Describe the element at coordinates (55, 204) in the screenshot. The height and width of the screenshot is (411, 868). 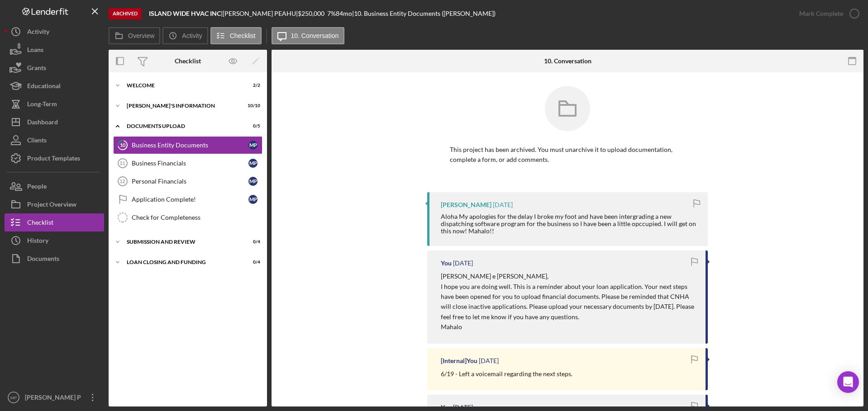
I see `a: Project Overview` at that location.